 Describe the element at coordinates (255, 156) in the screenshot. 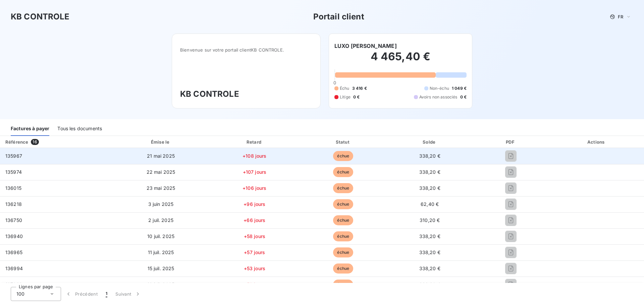

I see `span: +108 jours` at that location.